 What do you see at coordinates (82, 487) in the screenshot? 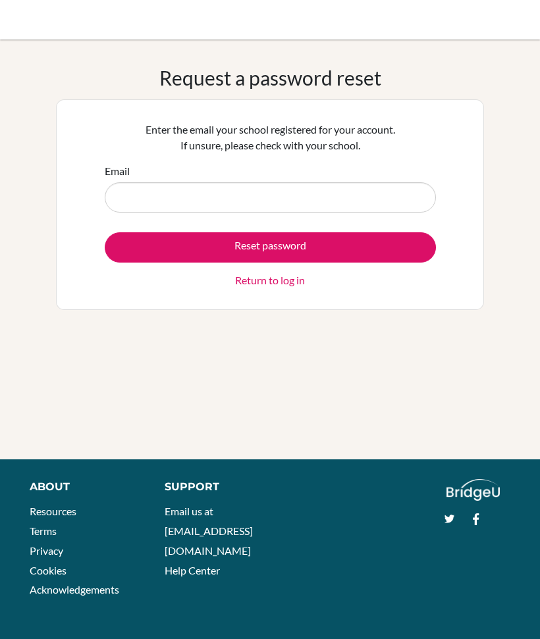
I see `div: About` at bounding box center [82, 487].